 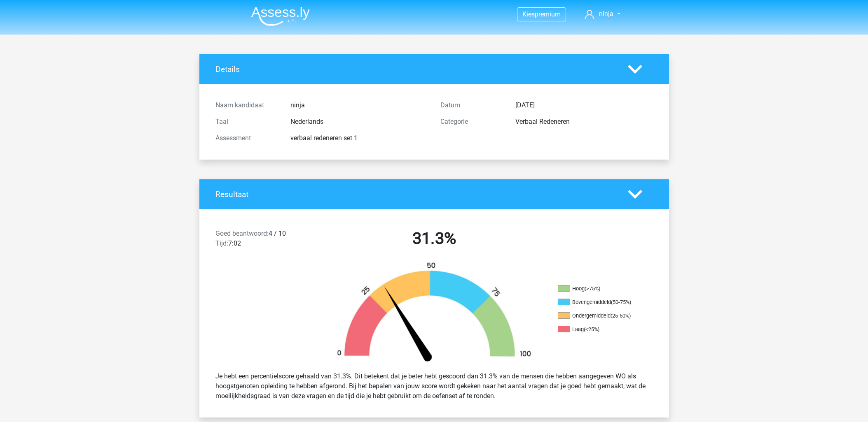 What do you see at coordinates (242, 233) in the screenshot?
I see `span: Goed beantwoord:` at bounding box center [242, 233].